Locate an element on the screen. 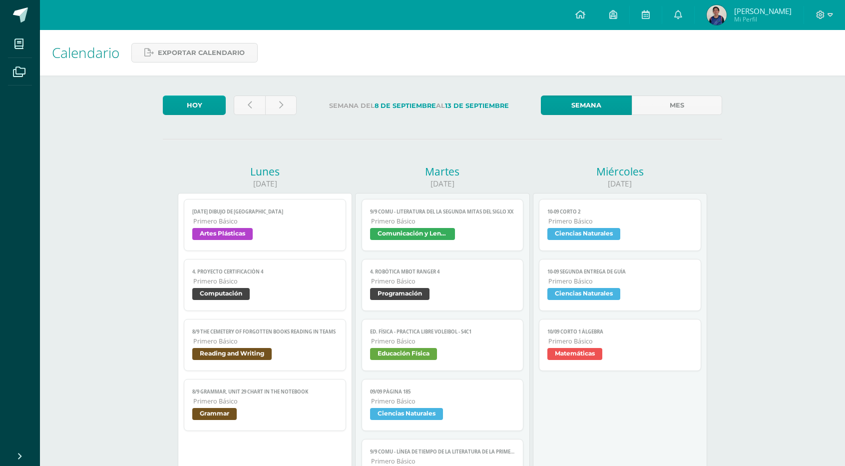 The height and width of the screenshot is (466, 845). a: 4. Proyecto certificación 4Primero BásicoComputación is located at coordinates (265, 285).